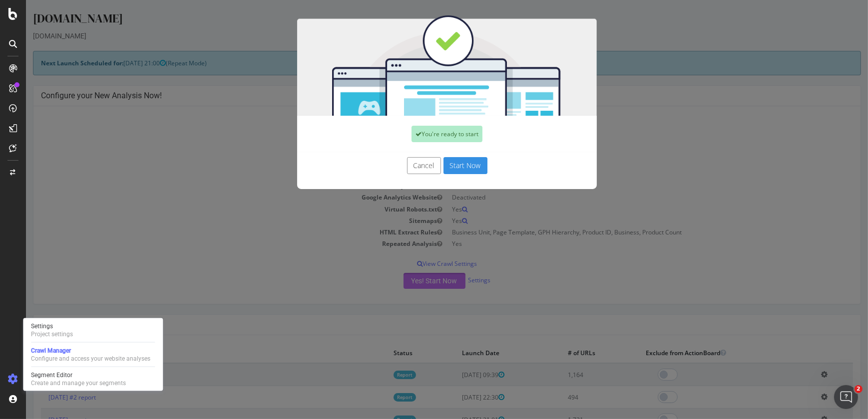 This screenshot has height=419, width=868. What do you see at coordinates (52, 334) in the screenshot?
I see `div: Project settings` at bounding box center [52, 334].